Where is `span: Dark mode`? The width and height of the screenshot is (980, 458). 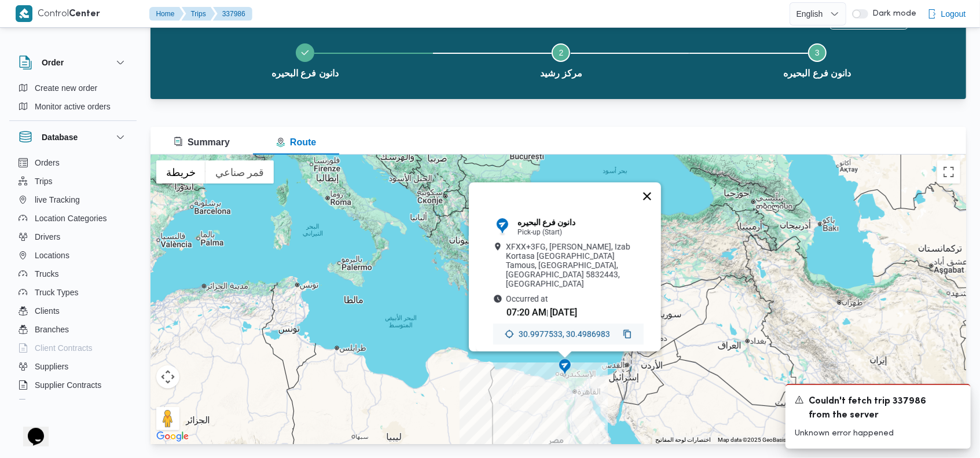
span: Dark mode is located at coordinates (892, 14).